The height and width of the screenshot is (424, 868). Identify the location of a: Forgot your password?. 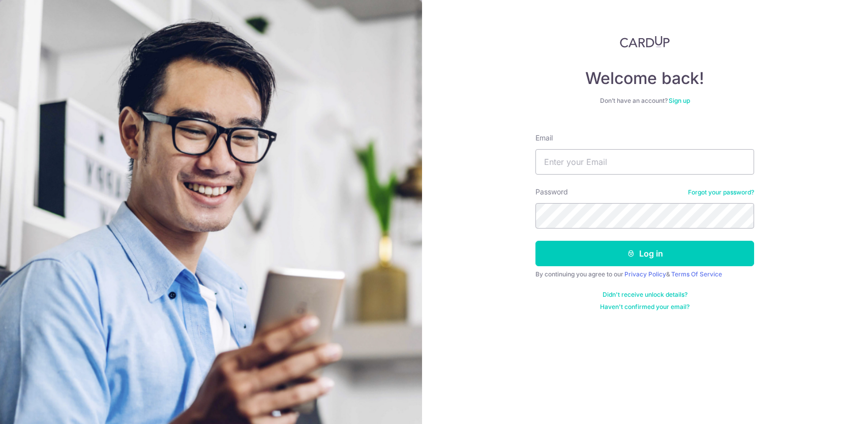
(721, 193).